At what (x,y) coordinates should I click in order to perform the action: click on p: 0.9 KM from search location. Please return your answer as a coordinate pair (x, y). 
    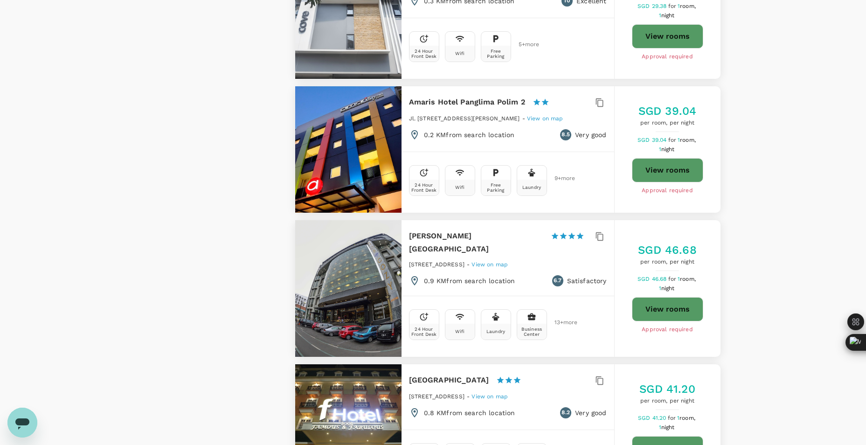
    Looking at the image, I should click on (470, 281).